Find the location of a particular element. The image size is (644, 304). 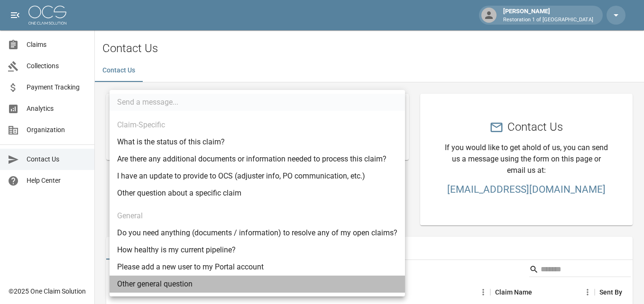

li: Are there any additional documents or information needed to process this claim? is located at coordinates (257, 159).